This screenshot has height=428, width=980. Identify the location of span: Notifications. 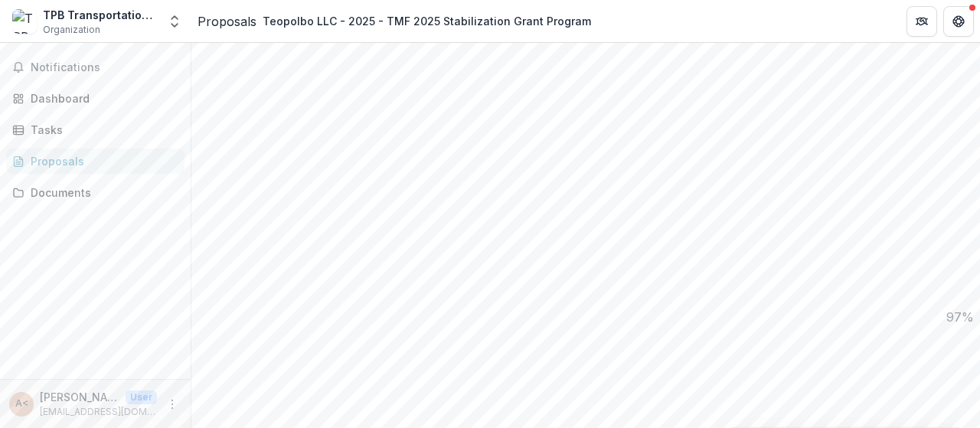
(104, 67).